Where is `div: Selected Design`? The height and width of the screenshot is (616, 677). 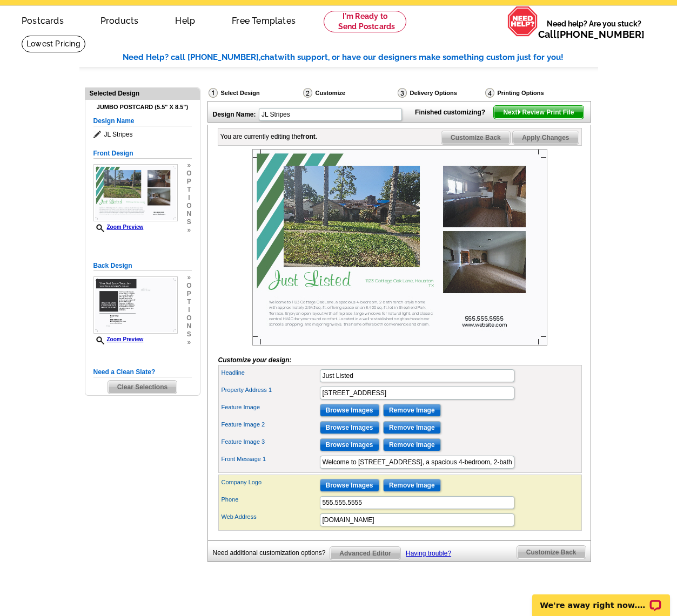 div: Selected Design is located at coordinates (143, 93).